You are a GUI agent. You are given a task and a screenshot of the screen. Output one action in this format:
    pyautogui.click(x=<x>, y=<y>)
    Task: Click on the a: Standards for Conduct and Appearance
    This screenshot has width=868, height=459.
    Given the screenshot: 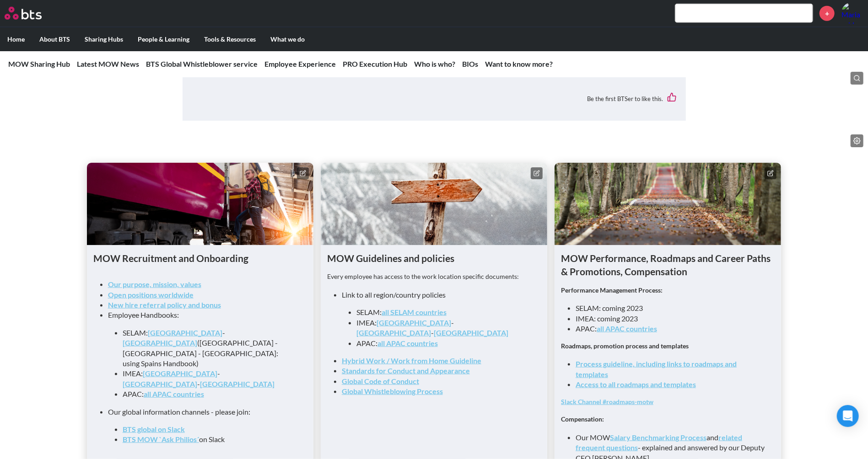 What is the action you would take?
    pyautogui.click(x=406, y=370)
    